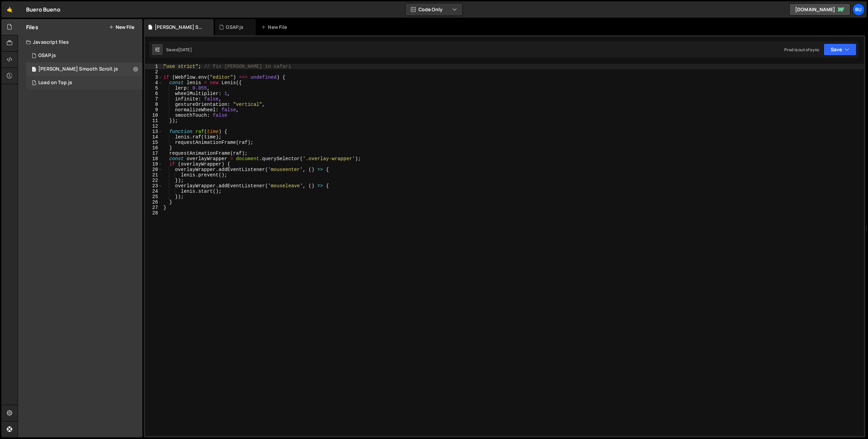 The image size is (868, 439). I want to click on div: 15, so click(154, 143).